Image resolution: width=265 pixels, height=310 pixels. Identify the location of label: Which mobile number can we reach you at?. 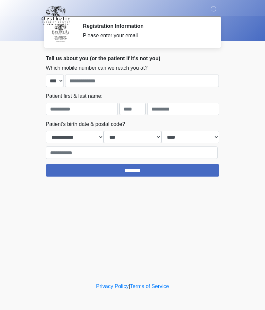
(97, 68).